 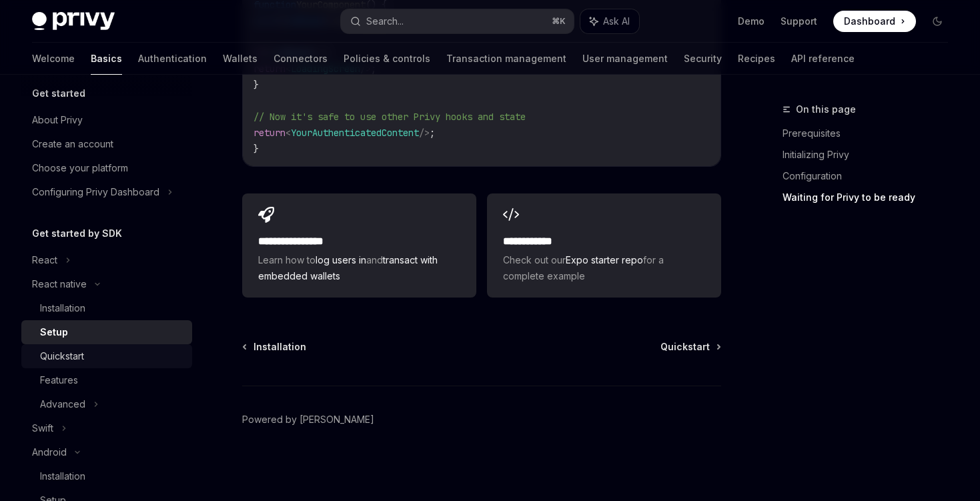 What do you see at coordinates (506, 58) in the screenshot?
I see `a: Transaction management` at bounding box center [506, 58].